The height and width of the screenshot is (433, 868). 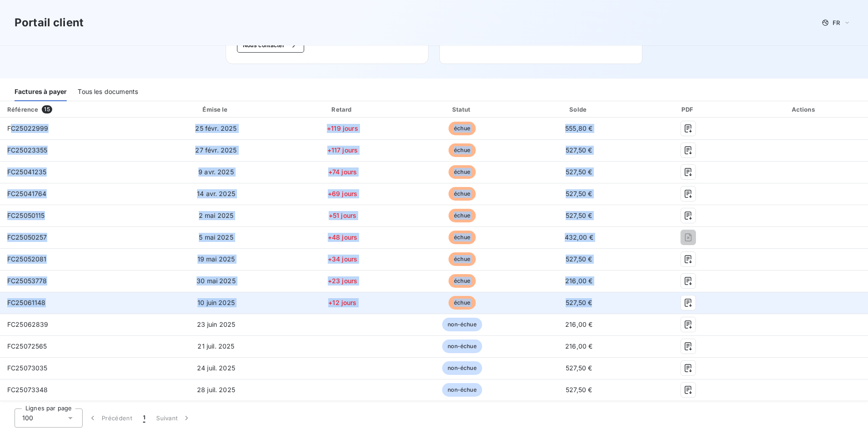 I want to click on span: +12 jours, so click(x=342, y=303).